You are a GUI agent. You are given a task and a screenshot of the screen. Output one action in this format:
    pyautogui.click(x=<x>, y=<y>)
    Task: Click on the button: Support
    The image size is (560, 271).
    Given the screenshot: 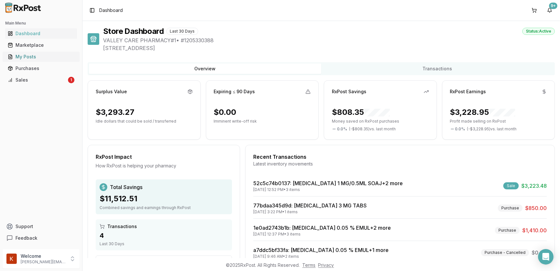 What is the action you would take?
    pyautogui.click(x=41, y=226)
    